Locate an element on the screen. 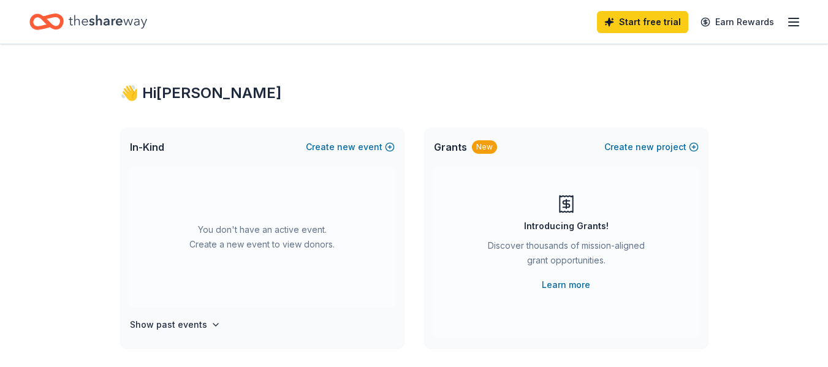 The width and height of the screenshot is (828, 367). a: Home is located at coordinates (88, 21).